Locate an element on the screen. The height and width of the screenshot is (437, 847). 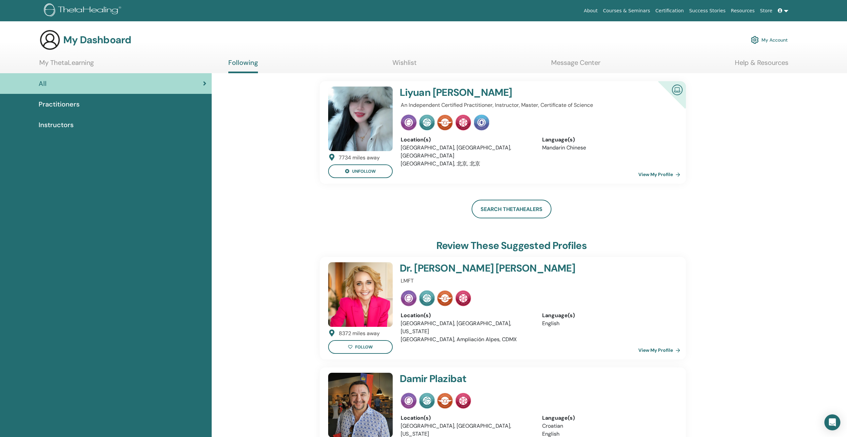
a: Wishlist is located at coordinates (404, 65).